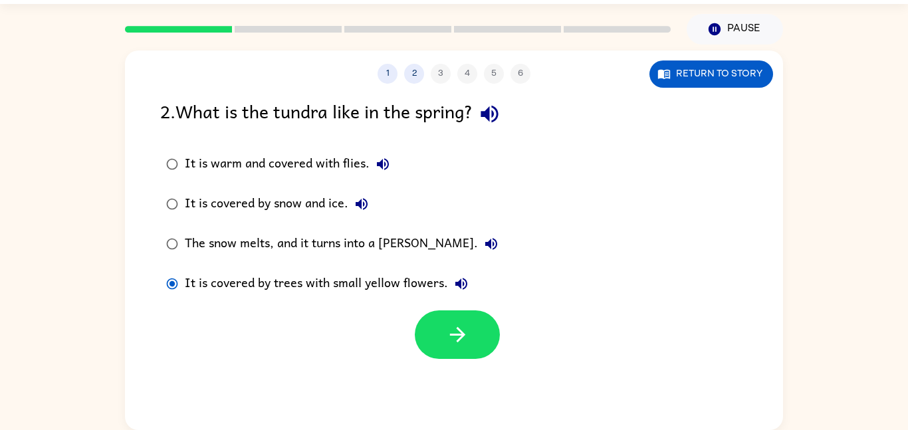 This screenshot has height=430, width=908. Describe the element at coordinates (712, 74) in the screenshot. I see `button: Return to story` at that location.